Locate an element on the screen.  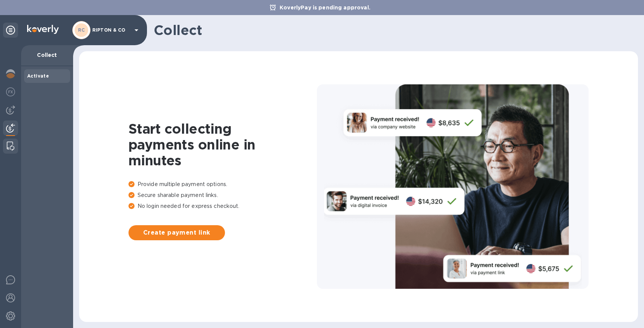
p: Secure sharable payment links. is located at coordinates (223, 195).